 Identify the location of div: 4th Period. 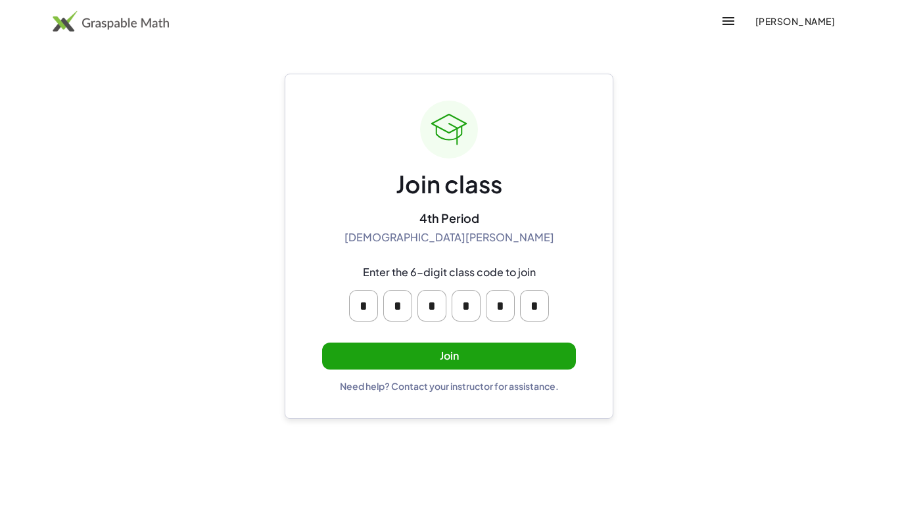
(449, 218).